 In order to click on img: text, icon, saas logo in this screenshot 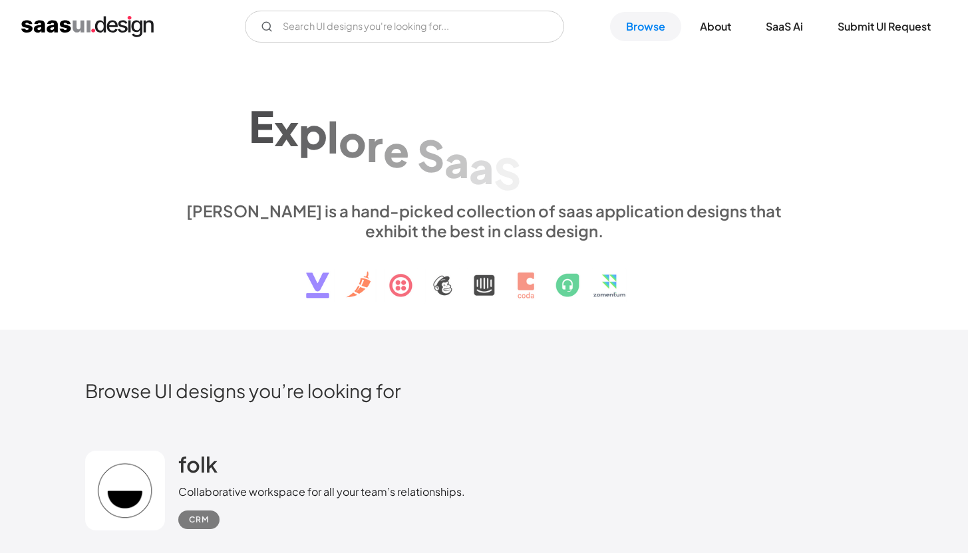, I will do `click(484, 275)`.